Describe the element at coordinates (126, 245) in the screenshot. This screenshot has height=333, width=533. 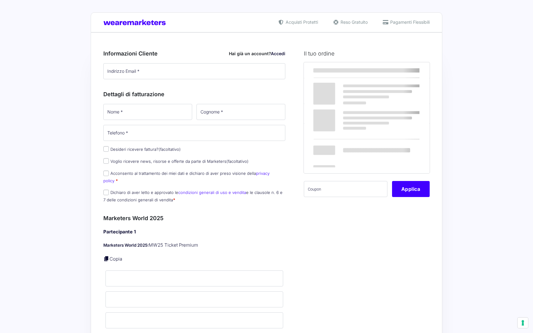
I see `strong: Marketers World 2025:` at that location.